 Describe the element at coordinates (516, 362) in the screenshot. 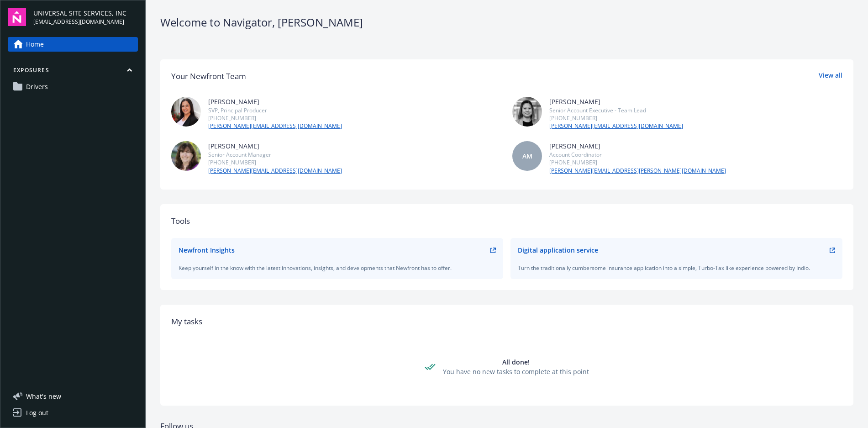

I see `div: All done!` at that location.